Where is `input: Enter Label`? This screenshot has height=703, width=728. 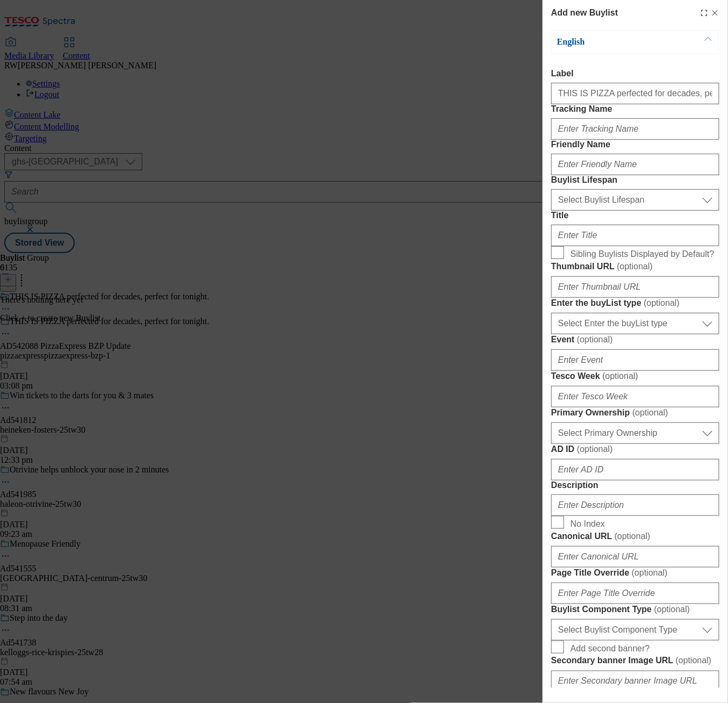 input: Enter Label is located at coordinates (635, 93).